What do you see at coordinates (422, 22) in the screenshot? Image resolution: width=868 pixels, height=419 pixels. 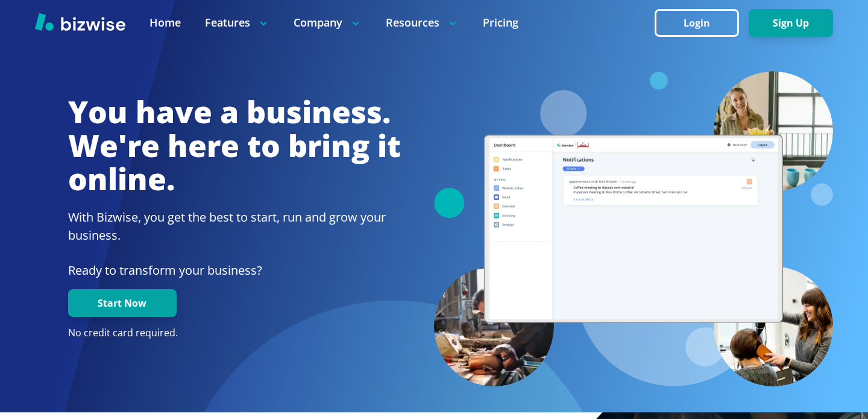 I see `p: Resources` at bounding box center [422, 22].